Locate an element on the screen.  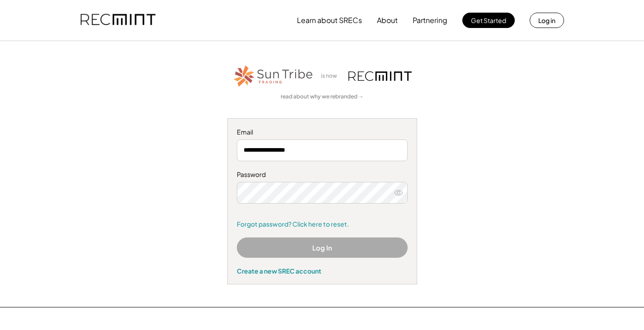
button: Log In is located at coordinates (322, 247).